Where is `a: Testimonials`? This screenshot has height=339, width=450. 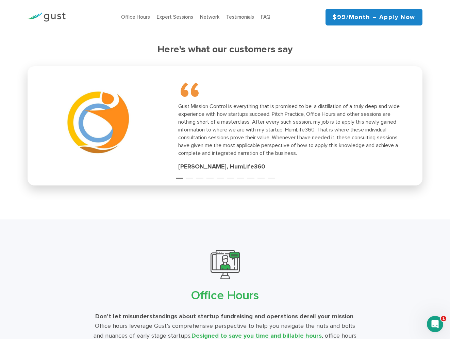 a: Testimonials is located at coordinates (240, 17).